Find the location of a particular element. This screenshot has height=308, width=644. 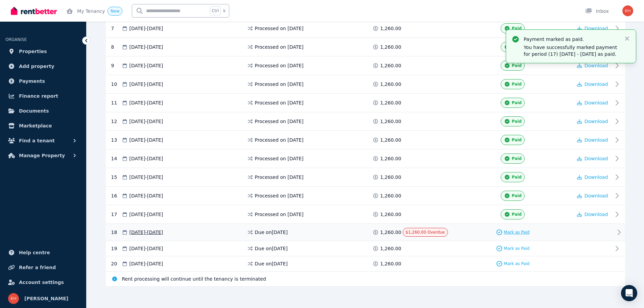

span: Refer a friend is located at coordinates (37, 267).